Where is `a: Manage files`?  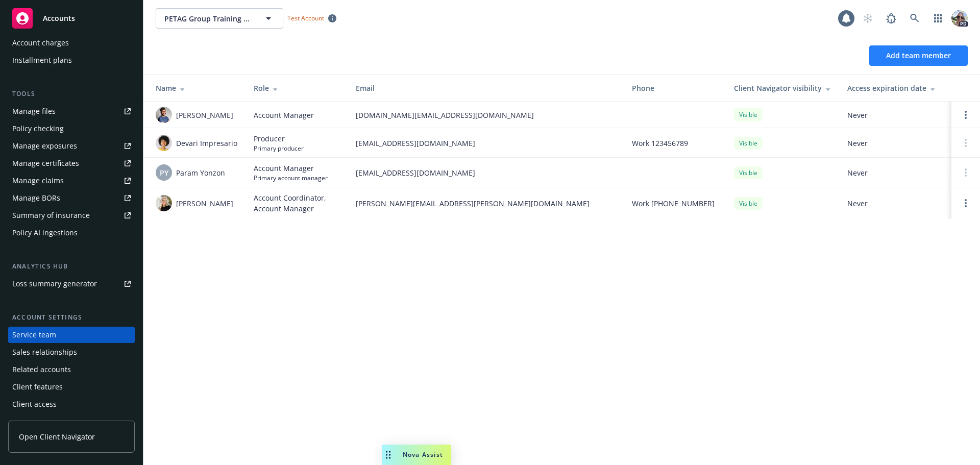 a: Manage files is located at coordinates (72, 111).